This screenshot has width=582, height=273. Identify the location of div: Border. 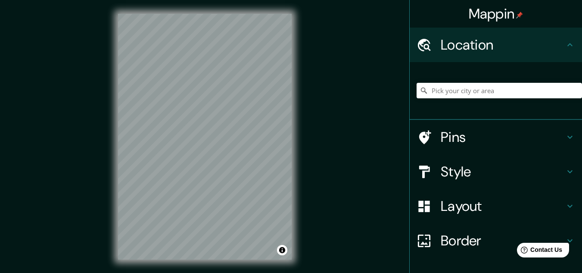
(496, 240).